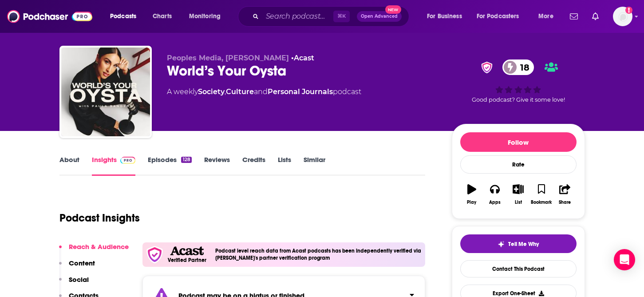  Describe the element at coordinates (82, 262) in the screenshot. I see `p: Content` at that location.